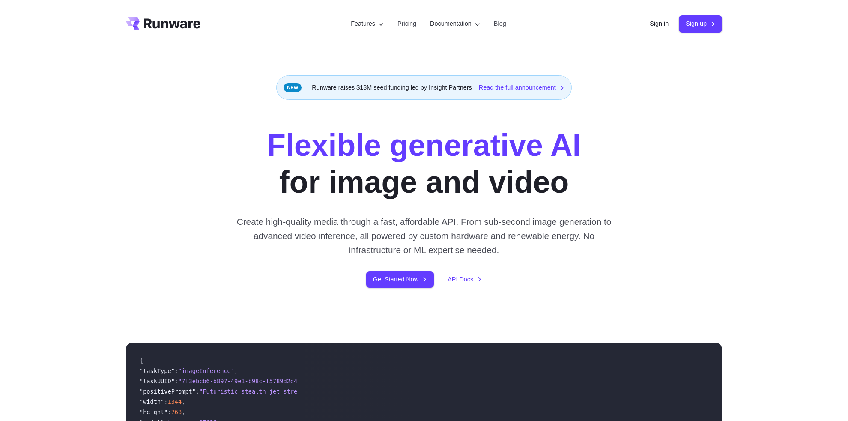  Describe the element at coordinates (163, 24) in the screenshot. I see `a: Go to /` at that location.